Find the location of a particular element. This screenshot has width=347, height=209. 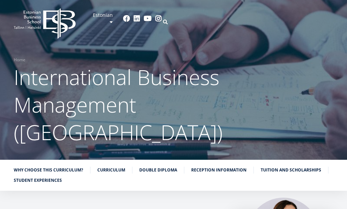

font: Student experiences is located at coordinates (38, 180).